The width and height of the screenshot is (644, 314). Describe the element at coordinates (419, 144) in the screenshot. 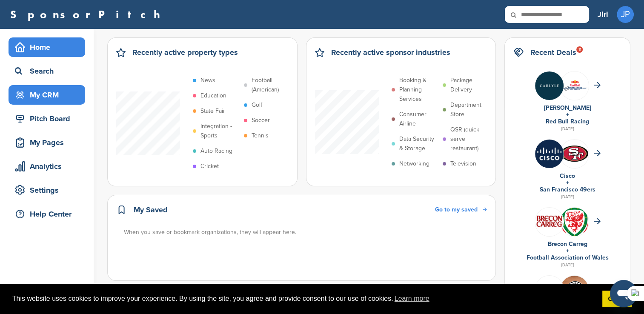

I see `p: Data Security & Storage` at that location.